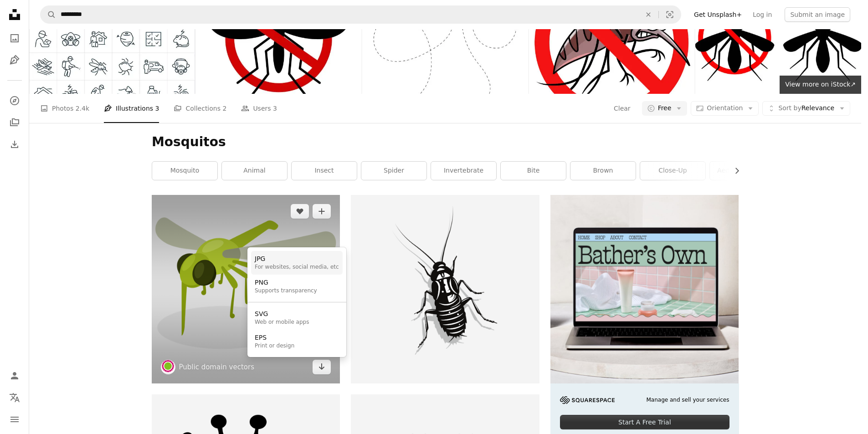  I want to click on div: For websites, social media, etc, so click(297, 268).